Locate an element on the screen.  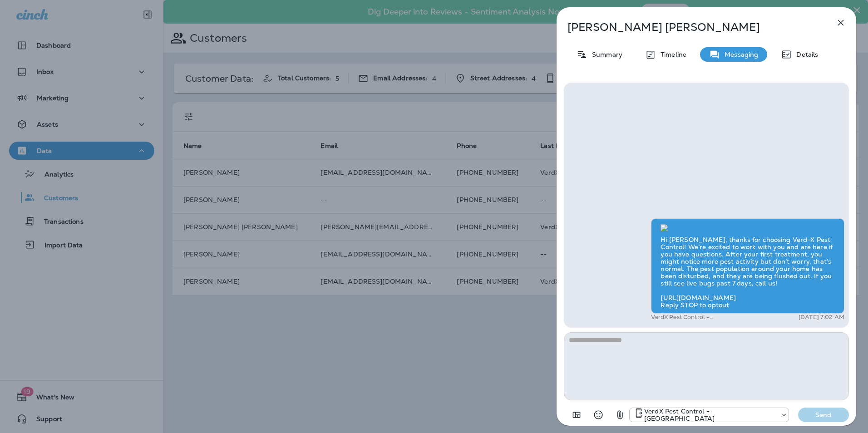
button: Select an emoji is located at coordinates (598, 415).